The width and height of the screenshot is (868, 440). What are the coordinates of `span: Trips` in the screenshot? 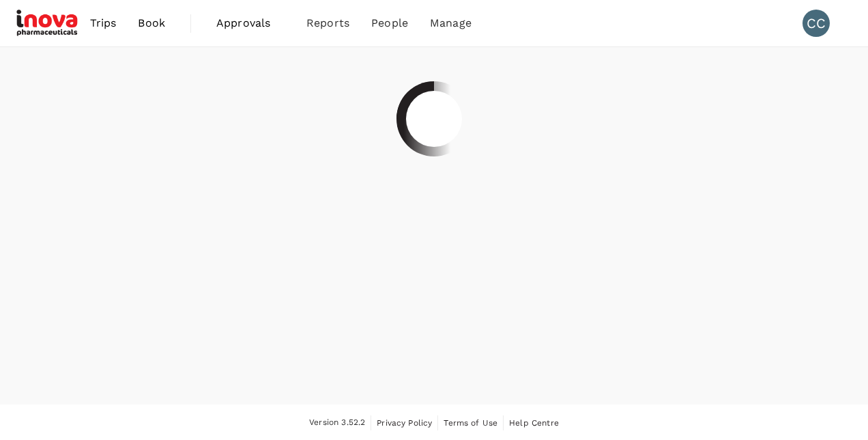 It's located at (103, 24).